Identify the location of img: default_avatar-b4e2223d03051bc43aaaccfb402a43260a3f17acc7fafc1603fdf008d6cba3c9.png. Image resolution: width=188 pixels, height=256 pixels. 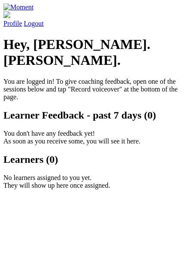
(7, 15).